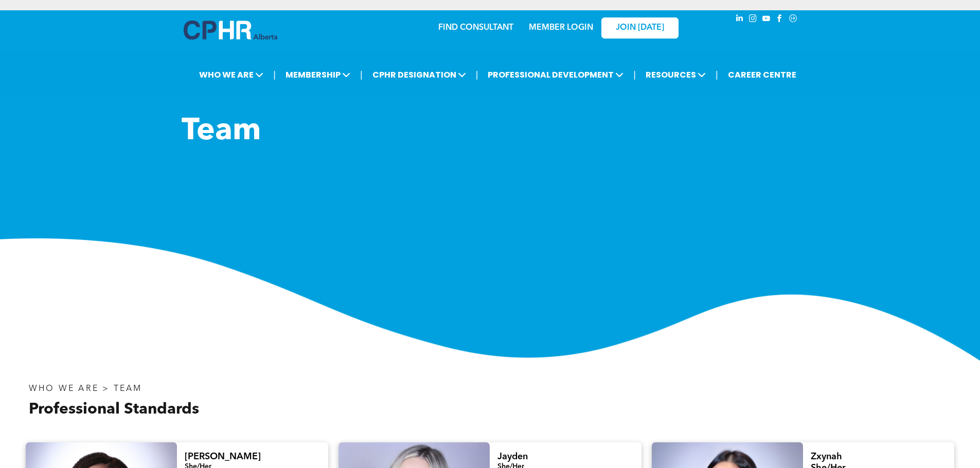 The height and width of the screenshot is (468, 980). Describe the element at coordinates (420, 75) in the screenshot. I see `span: CPHR DESIGNATION` at that location.